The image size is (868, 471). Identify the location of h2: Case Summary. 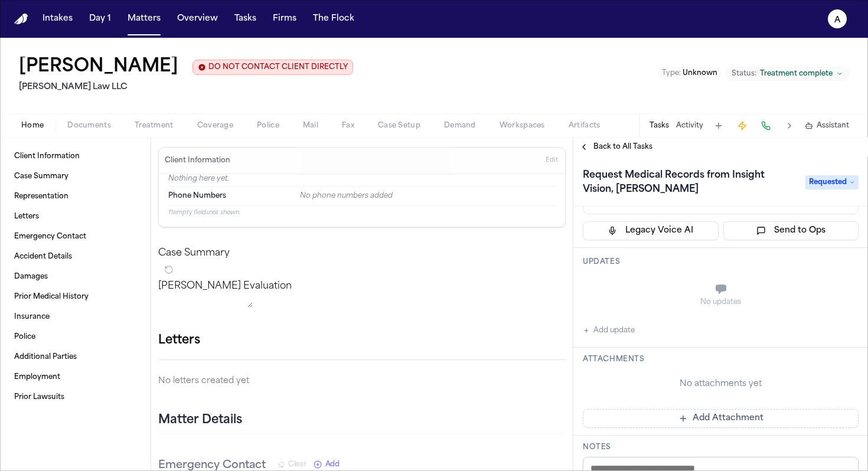
(362, 253).